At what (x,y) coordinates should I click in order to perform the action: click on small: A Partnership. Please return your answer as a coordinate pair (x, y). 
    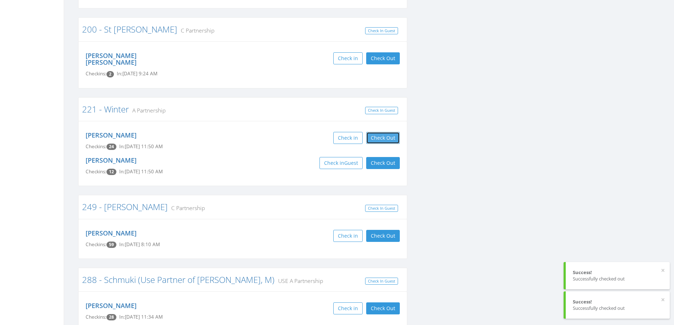
    Looking at the image, I should click on (147, 110).